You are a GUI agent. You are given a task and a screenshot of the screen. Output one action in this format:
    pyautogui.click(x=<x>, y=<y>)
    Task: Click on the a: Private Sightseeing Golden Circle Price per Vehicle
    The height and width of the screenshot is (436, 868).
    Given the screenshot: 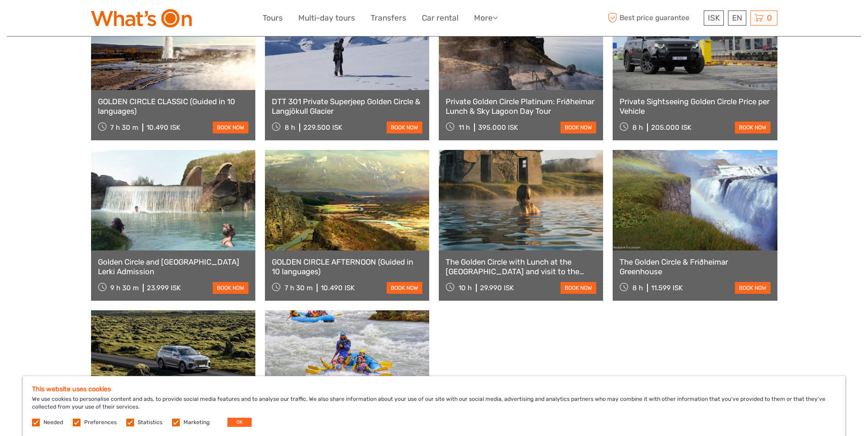 What is the action you would take?
    pyautogui.click(x=695, y=106)
    